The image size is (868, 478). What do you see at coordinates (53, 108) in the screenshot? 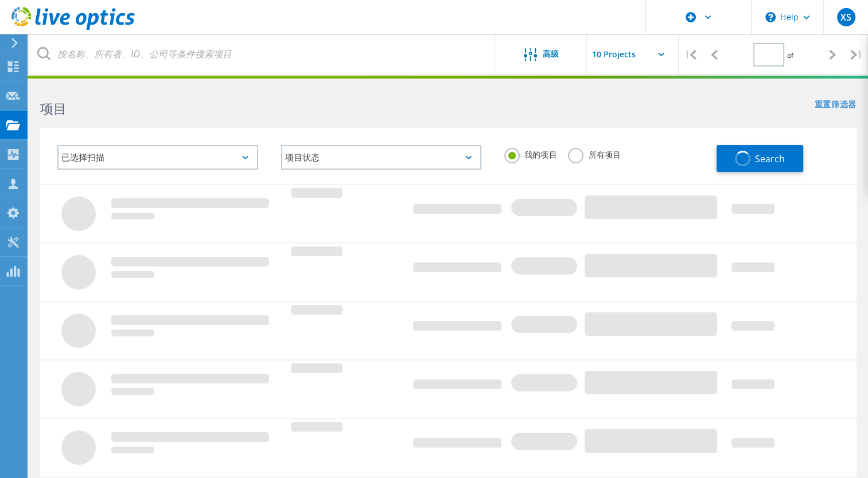
I see `b: 项目` at bounding box center [53, 108].